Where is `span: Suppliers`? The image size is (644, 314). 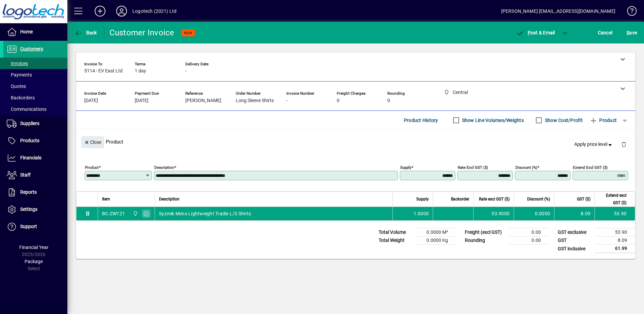 span: Suppliers is located at coordinates (30, 123).